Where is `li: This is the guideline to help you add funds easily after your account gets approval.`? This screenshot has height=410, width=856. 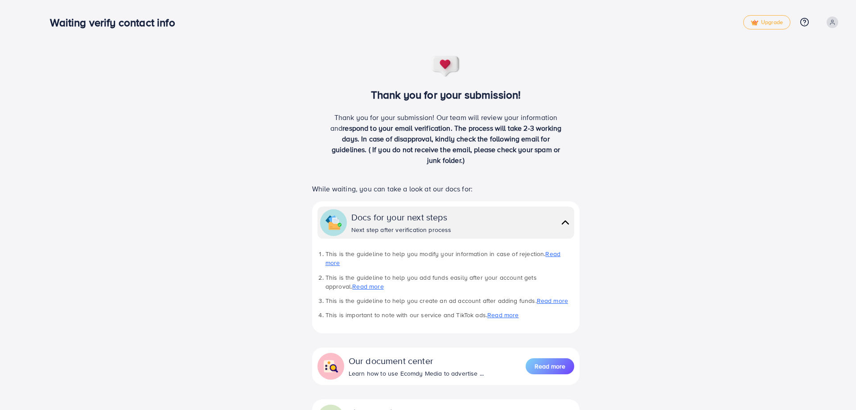
li: This is the guideline to help you add funds easily after your account gets approval. is located at coordinates (450, 282).